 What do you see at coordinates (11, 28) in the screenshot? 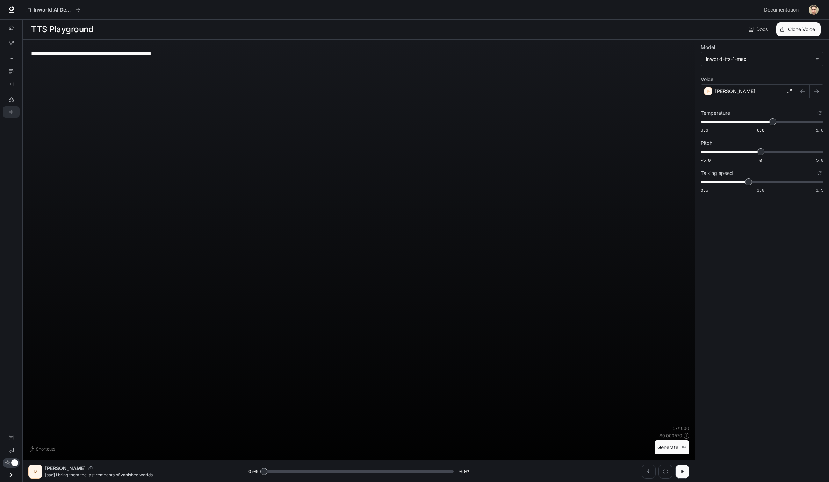
I see `a: Overview` at bounding box center [11, 28].